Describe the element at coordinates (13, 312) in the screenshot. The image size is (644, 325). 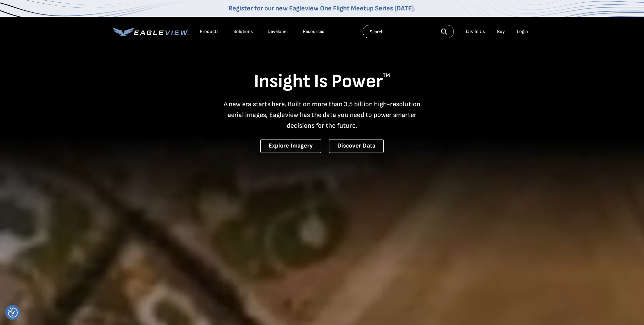
I see `img: Revisit consent button` at that location.